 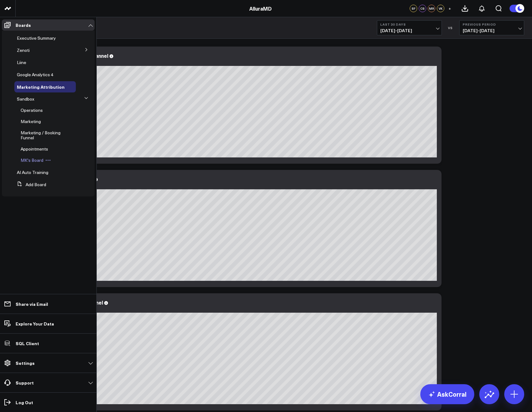 I want to click on a: Marketing Attribution, so click(x=41, y=87).